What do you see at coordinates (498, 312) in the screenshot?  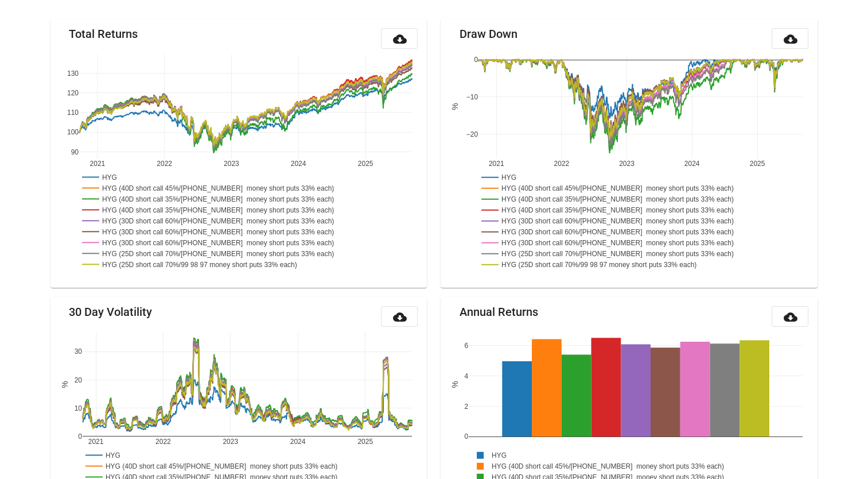 I see `mat-card-title: Annual Returns` at bounding box center [498, 312].